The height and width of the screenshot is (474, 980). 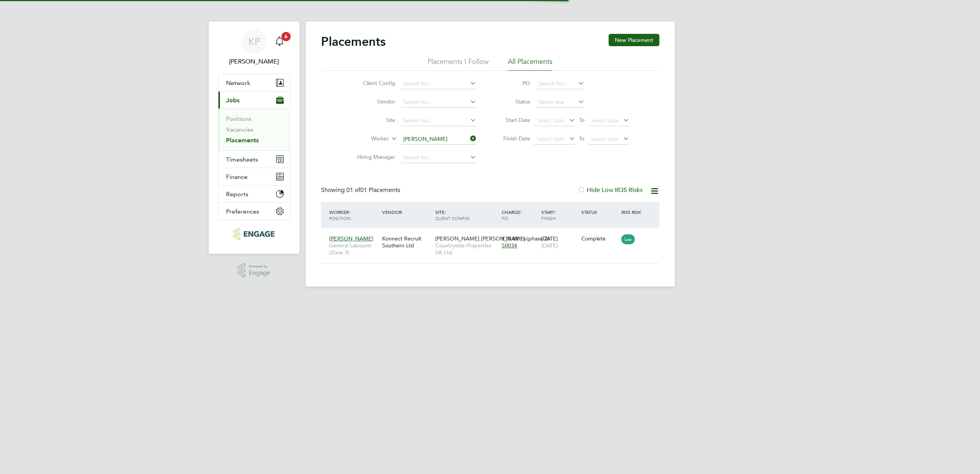 I want to click on div: Start, so click(x=559, y=215).